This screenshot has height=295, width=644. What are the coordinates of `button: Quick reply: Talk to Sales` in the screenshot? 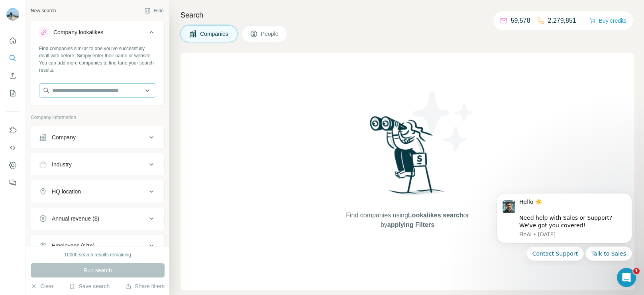 It's located at (124, 67).